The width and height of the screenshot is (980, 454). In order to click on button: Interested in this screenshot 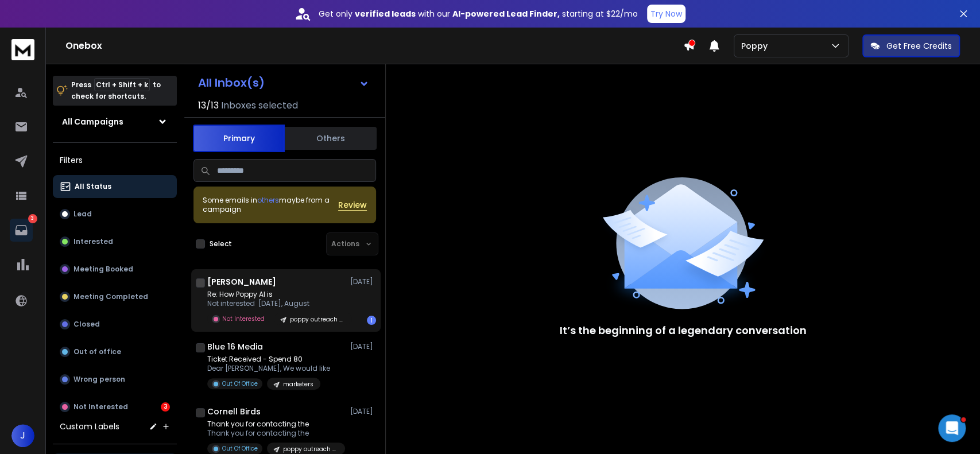, I will do `click(115, 241)`.